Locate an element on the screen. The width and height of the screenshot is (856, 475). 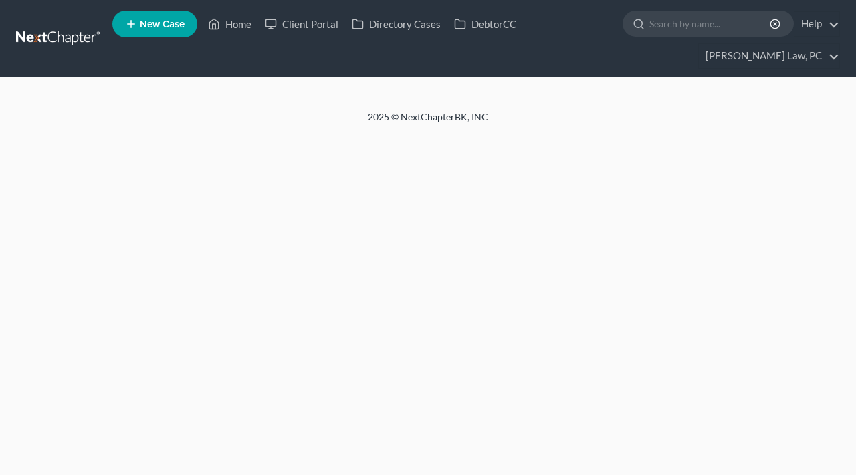
div: 2025 © NextChapterBK, INC is located at coordinates (428, 122).